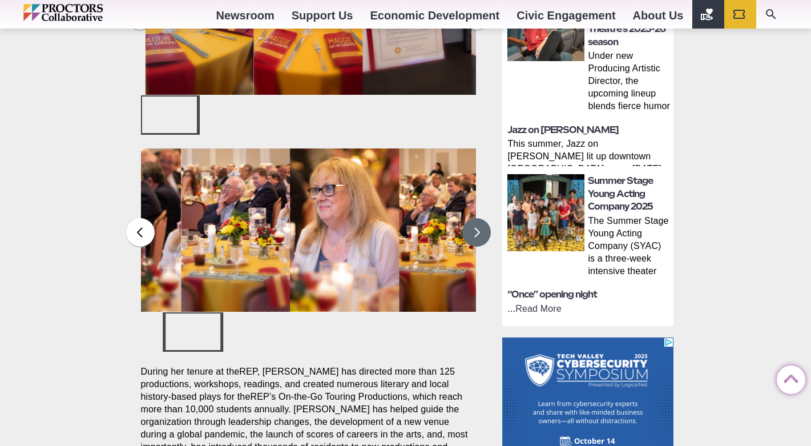 The width and height of the screenshot is (811, 446). Describe the element at coordinates (539, 308) in the screenshot. I see `a: Read More` at that location.